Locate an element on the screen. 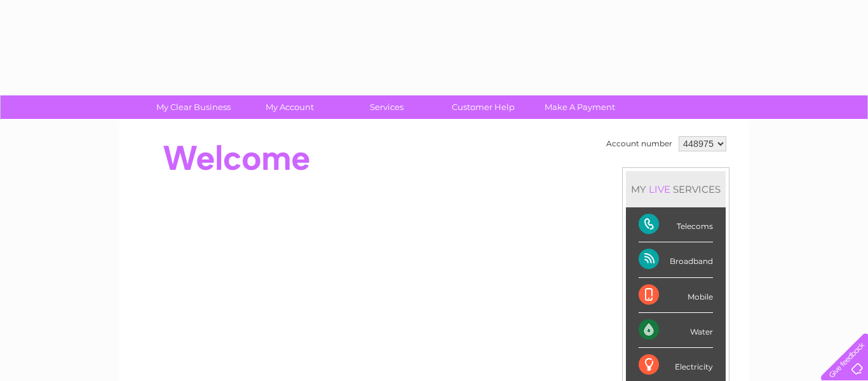 The image size is (868, 381). a: Make A Payment is located at coordinates (580, 107).